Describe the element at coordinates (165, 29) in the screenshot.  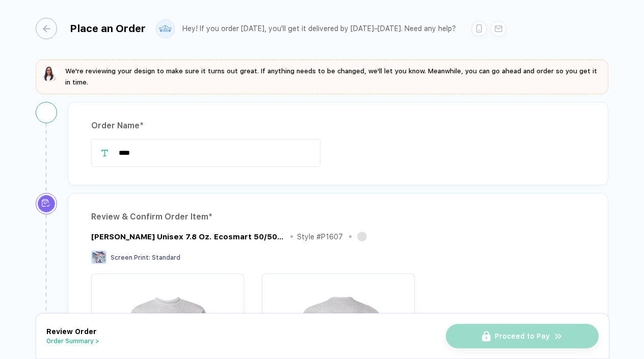
I see `img: user profile` at that location.